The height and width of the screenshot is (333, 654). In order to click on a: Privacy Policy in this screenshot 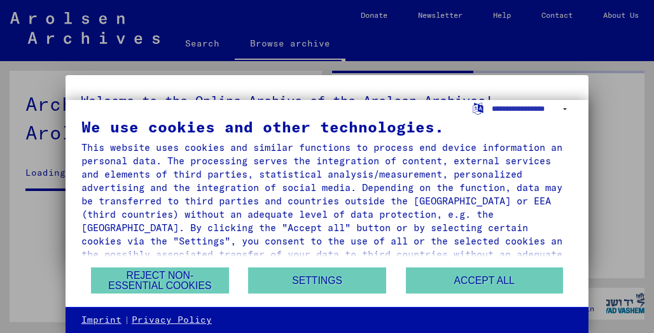, I will do `click(172, 320)`.